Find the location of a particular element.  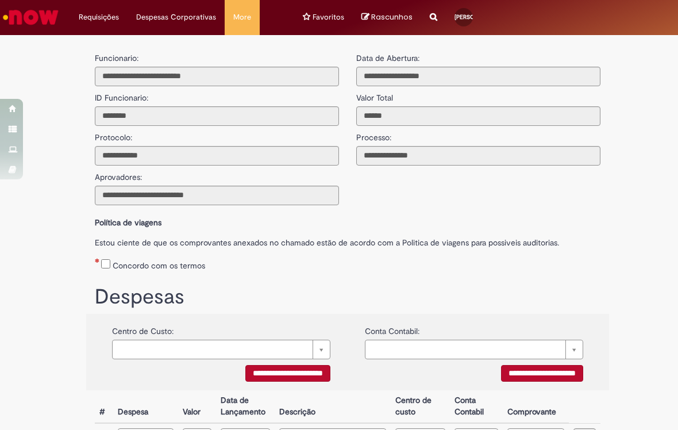

label: Centro de Custo: is located at coordinates (143, 328).